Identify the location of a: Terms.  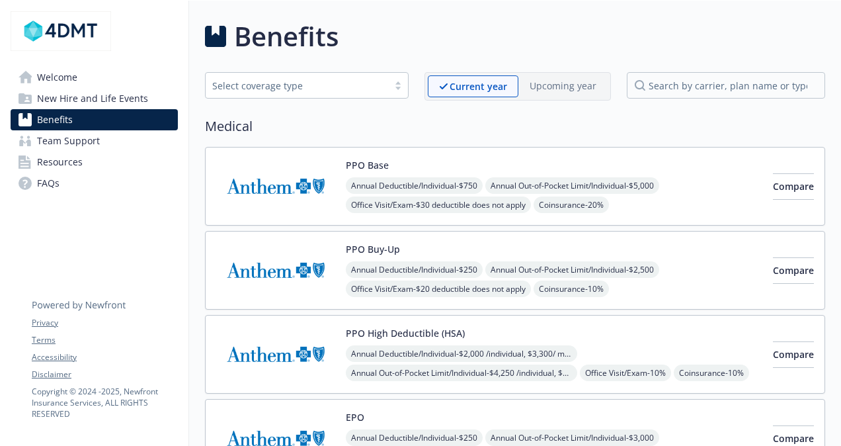
(105, 340).